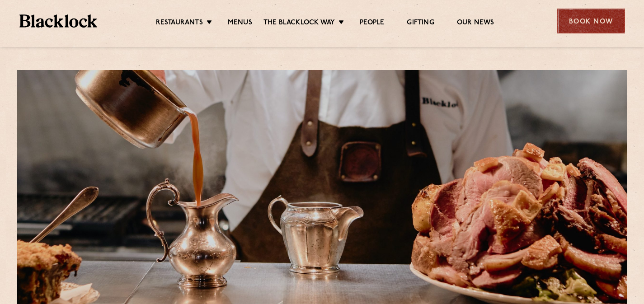 The width and height of the screenshot is (644, 304). What do you see at coordinates (299, 23) in the screenshot?
I see `a: The Blacklock Way` at bounding box center [299, 23].